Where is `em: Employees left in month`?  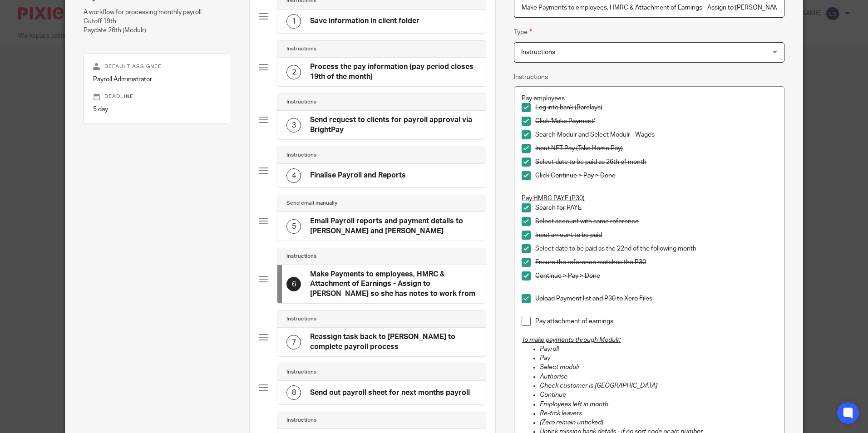 em: Employees left in month is located at coordinates (574, 404).